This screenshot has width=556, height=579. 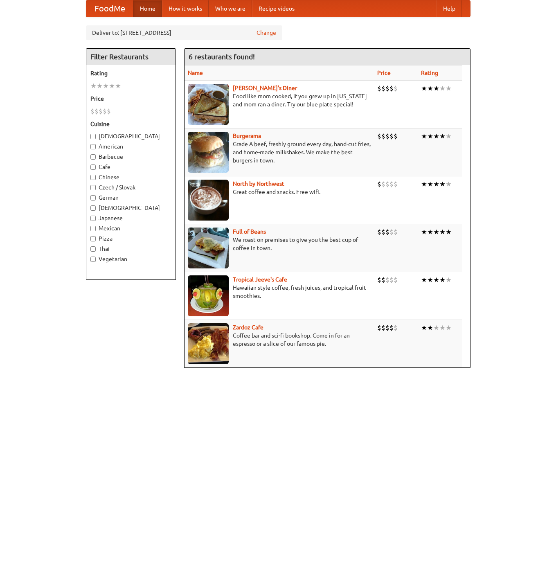 I want to click on h5: Rating, so click(x=131, y=73).